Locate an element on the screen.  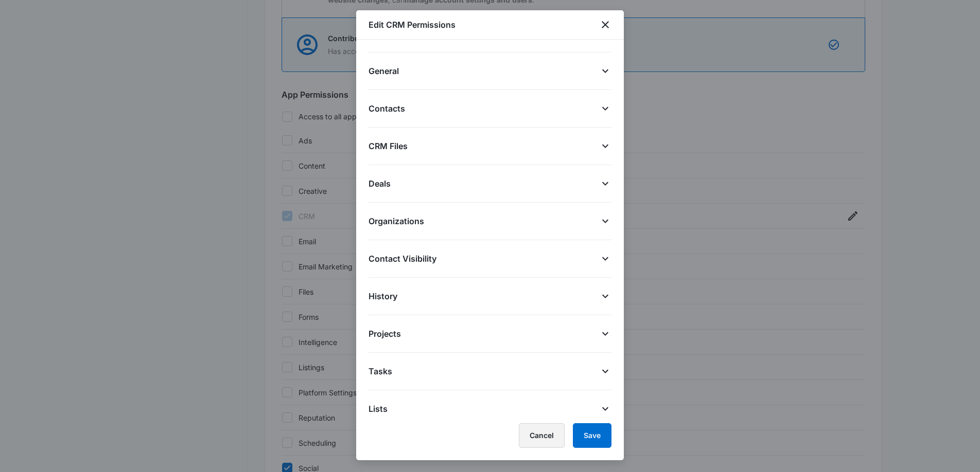
button: CRM Files is located at coordinates (490, 140).